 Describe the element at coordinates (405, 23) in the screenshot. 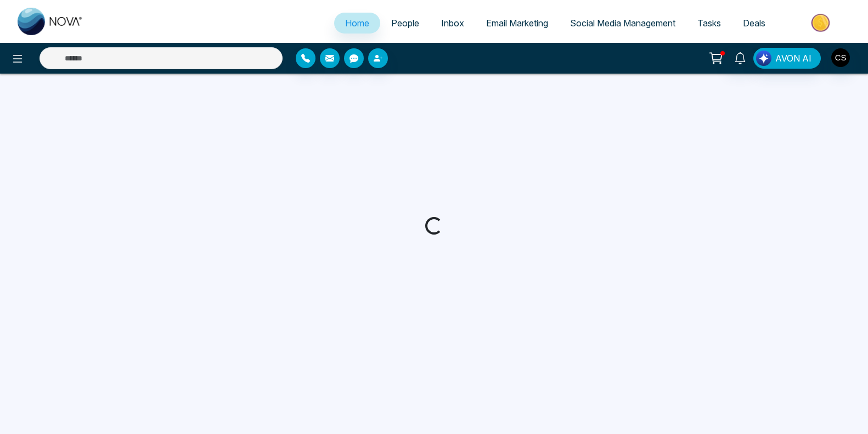

I see `a: People` at that location.